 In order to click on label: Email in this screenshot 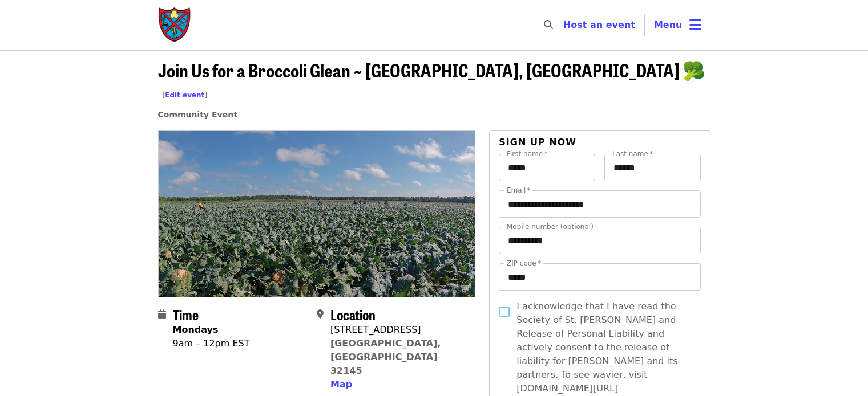, I will do `click(519, 190)`.